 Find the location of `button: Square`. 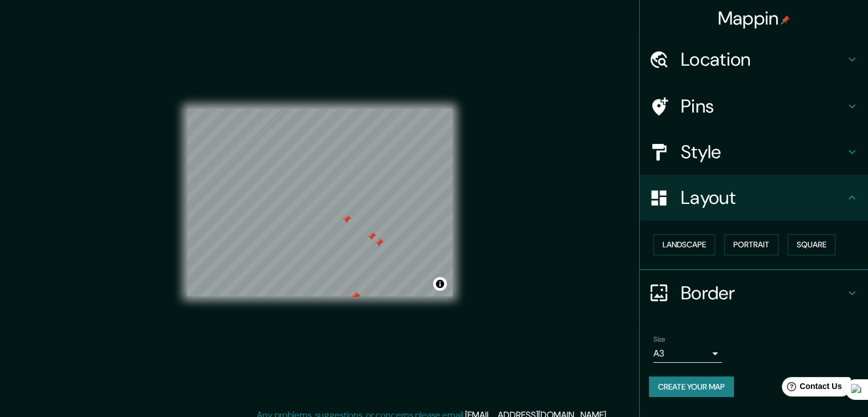

button: Square is located at coordinates (812, 244).